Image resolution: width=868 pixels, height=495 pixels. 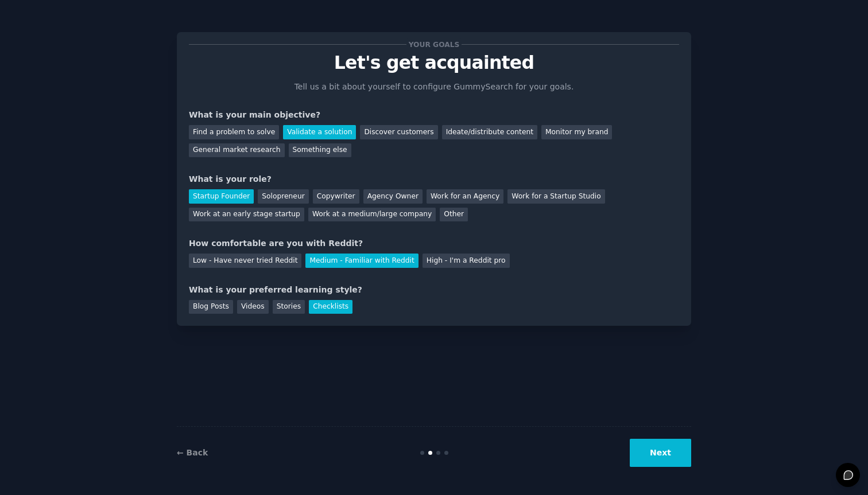 I want to click on button: Next, so click(x=660, y=453).